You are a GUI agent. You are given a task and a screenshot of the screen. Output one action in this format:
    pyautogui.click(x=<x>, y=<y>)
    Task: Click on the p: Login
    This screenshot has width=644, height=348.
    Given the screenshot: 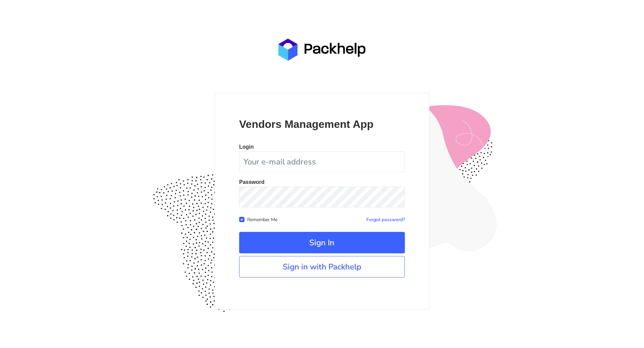 What is the action you would take?
    pyautogui.click(x=322, y=147)
    